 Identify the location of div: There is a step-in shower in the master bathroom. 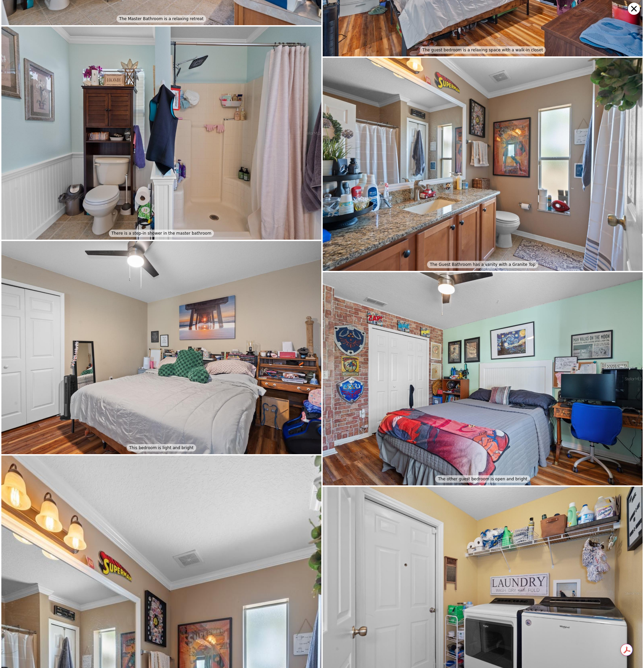
(161, 234).